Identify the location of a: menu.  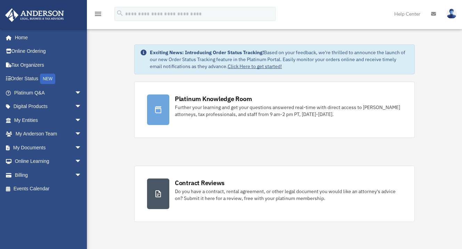
(98, 15).